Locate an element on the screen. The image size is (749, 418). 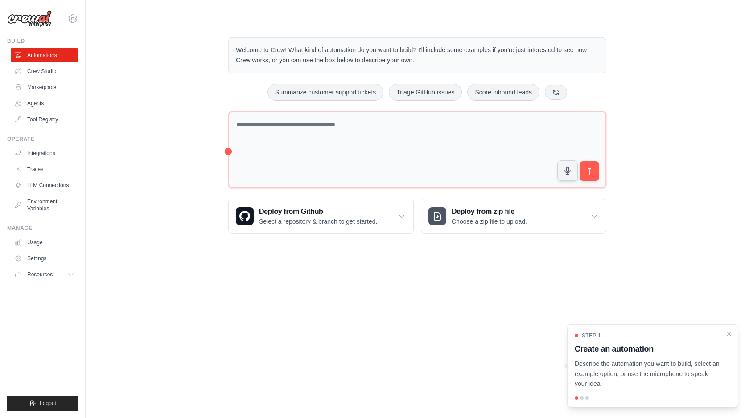
h3: Create an automation is located at coordinates (648, 349).